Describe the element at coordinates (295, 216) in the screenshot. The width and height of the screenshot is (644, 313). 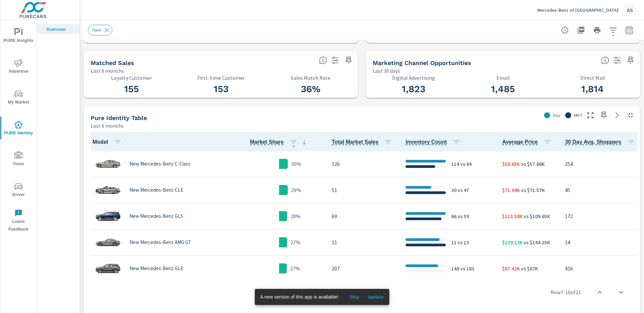
I see `p: 28%` at that location.